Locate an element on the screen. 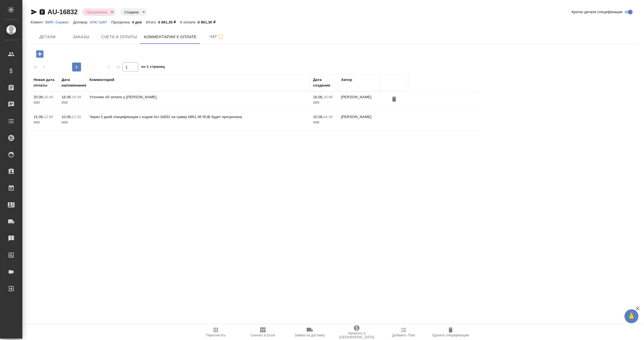 The width and height of the screenshot is (644, 340). div: Комментарий is located at coordinates (101, 80).